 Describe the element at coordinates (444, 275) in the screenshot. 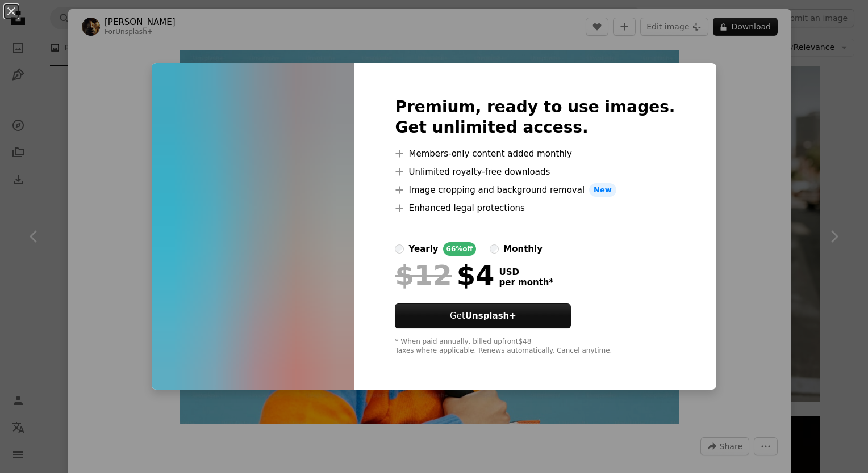

I see `div: $4` at that location.